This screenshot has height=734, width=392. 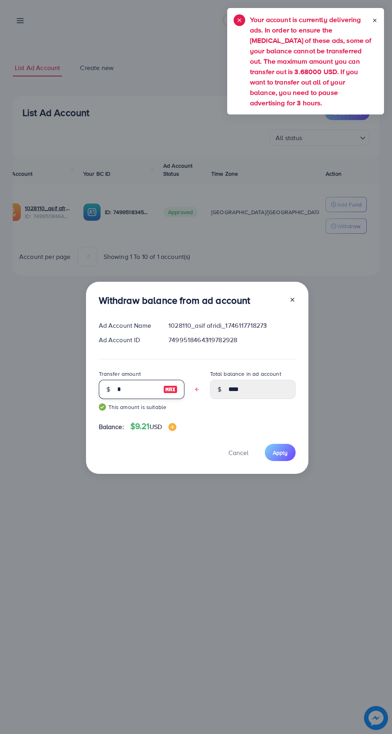 What do you see at coordinates (280, 453) in the screenshot?
I see `span: Apply` at bounding box center [280, 453].